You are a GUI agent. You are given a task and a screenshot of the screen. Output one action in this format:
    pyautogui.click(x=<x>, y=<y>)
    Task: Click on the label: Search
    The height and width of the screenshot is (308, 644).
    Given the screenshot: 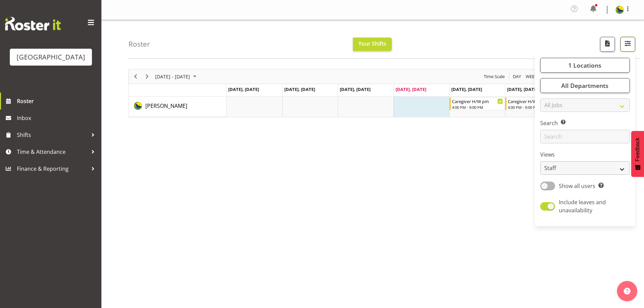 What is the action you would take?
    pyautogui.click(x=584, y=123)
    